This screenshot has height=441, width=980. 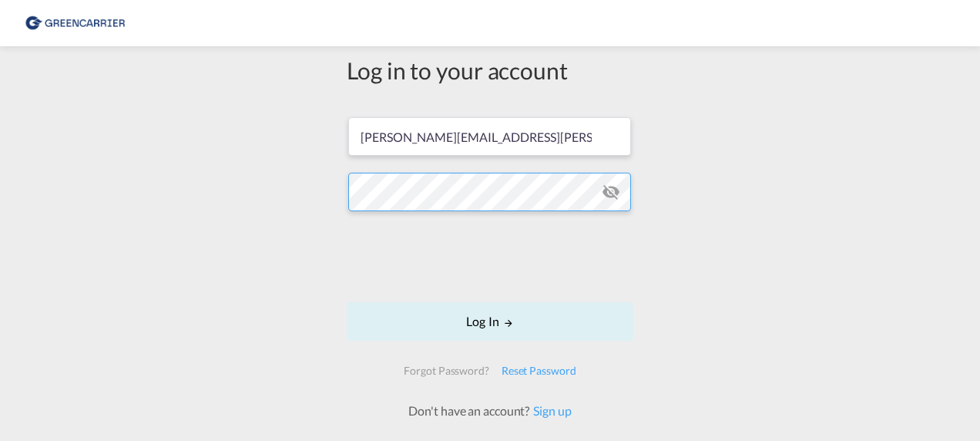 I want to click on div: Reset Password, so click(x=538, y=371).